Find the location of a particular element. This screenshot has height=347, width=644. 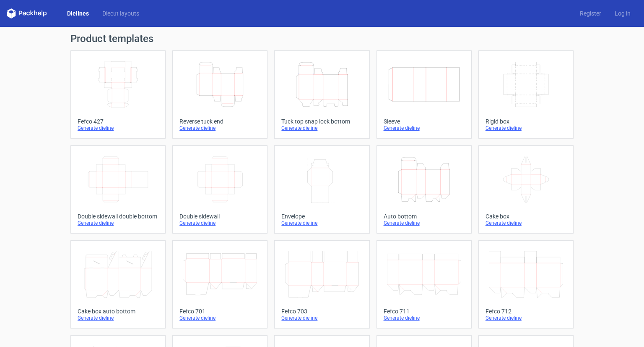

a: Cake box auto bottomGenerate dieline is located at coordinates (118, 284).